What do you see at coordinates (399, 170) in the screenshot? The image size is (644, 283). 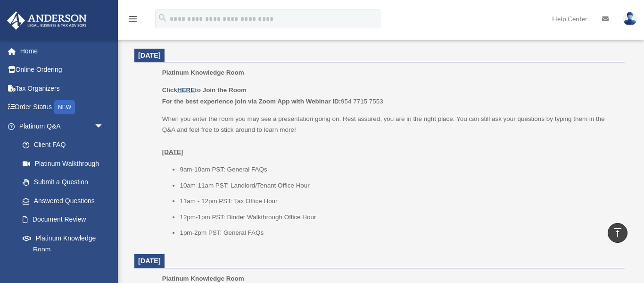 I see `li: 9am-10am PST: General FAQs` at bounding box center [399, 170].